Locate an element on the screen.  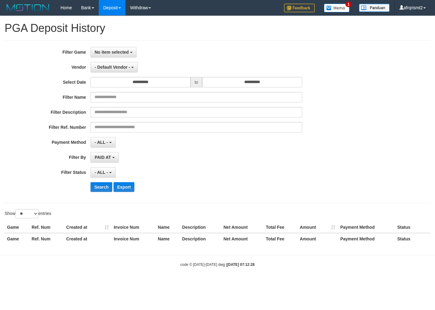
span: No item selected is located at coordinates (111, 52).